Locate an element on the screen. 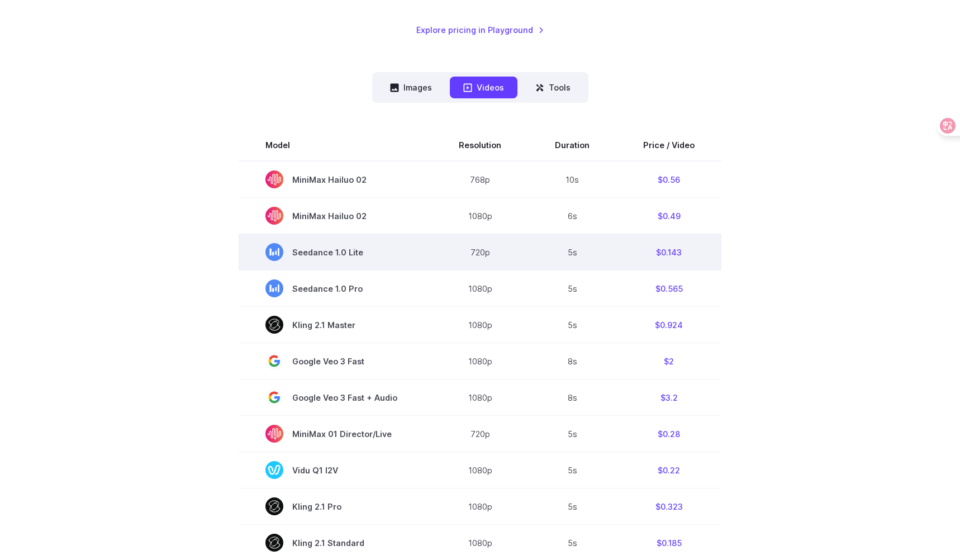 The image size is (960, 560). span: Google Veo 3 Fast + Audio is located at coordinates (335, 397).